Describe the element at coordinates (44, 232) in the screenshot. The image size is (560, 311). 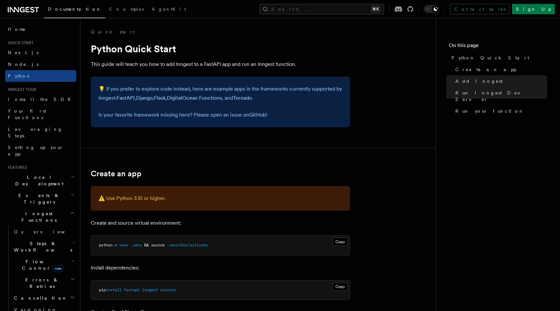
I see `a: Overview` at that location.